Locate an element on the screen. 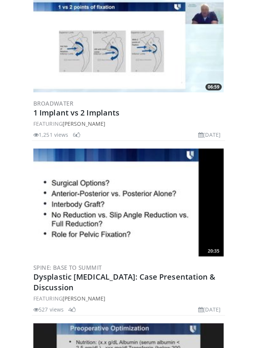 The height and width of the screenshot is (348, 257). li: 527 views is located at coordinates (49, 309).